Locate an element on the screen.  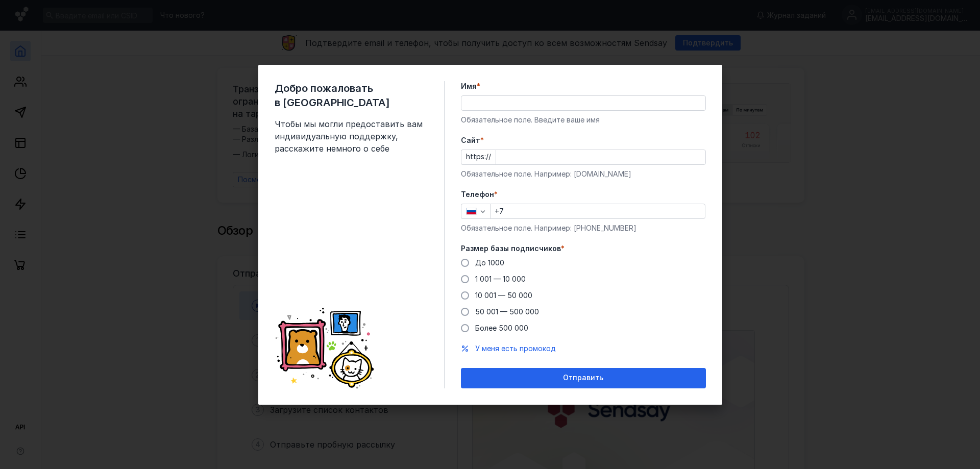
div: Обязательное поле. Введите ваше имя is located at coordinates (583, 120).